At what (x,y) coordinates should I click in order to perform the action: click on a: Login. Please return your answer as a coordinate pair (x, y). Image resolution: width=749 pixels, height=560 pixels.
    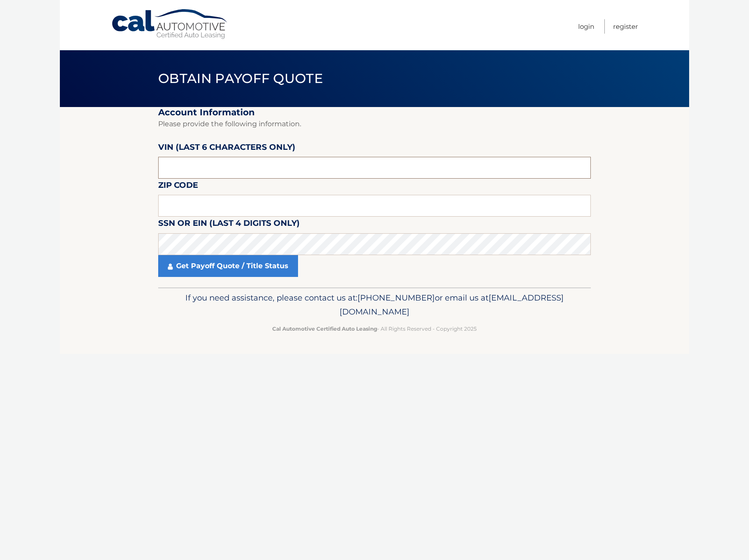
    Looking at the image, I should click on (586, 26).